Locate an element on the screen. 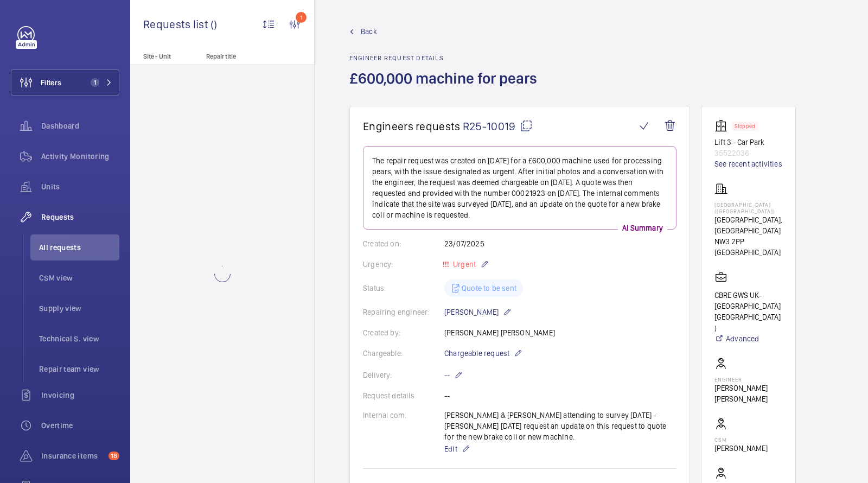  span: Urgent is located at coordinates (463, 264).